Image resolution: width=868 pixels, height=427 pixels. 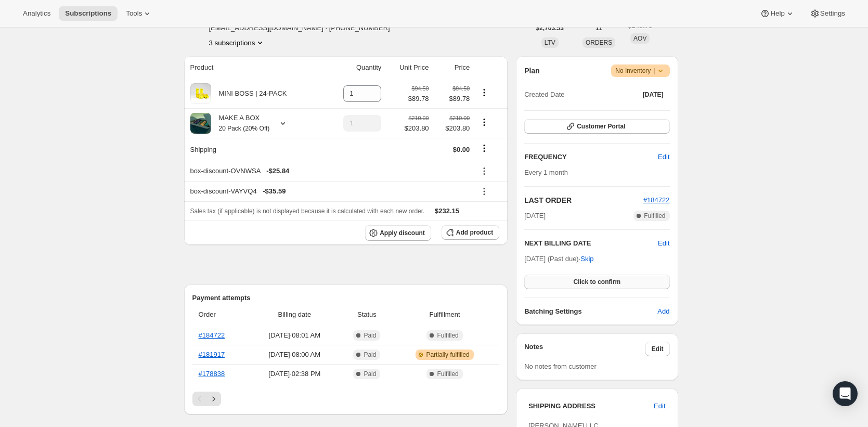 I want to click on span: Subscriptions, so click(x=88, y=13).